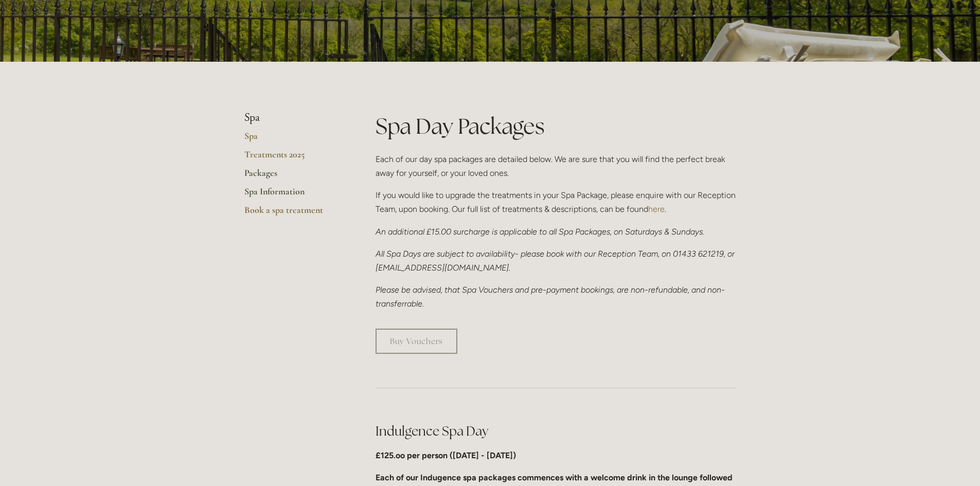 The width and height of the screenshot is (980, 486). I want to click on a: Packages, so click(293, 176).